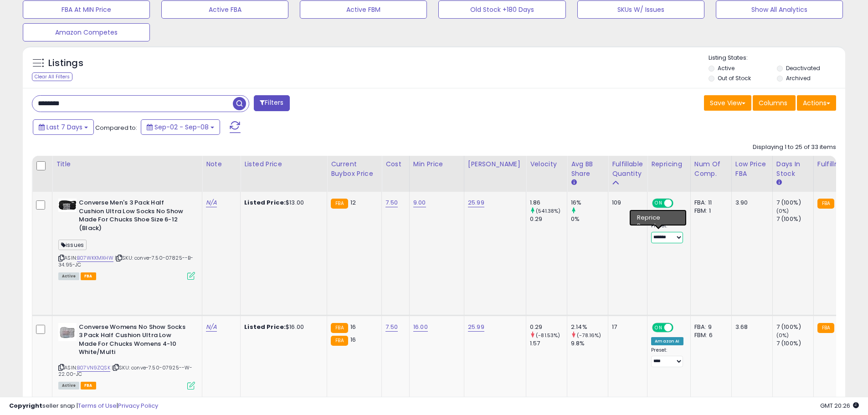 The height and width of the screenshot is (415, 868). What do you see at coordinates (817, 103) in the screenshot?
I see `button: Actions` at bounding box center [817, 103].